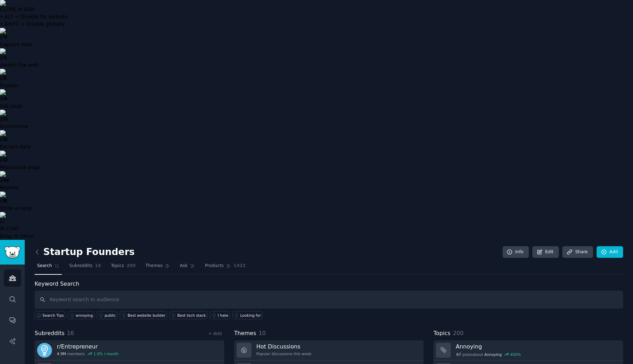 The image size is (633, 364). I want to click on img: GummySearch logo, so click(13, 252).